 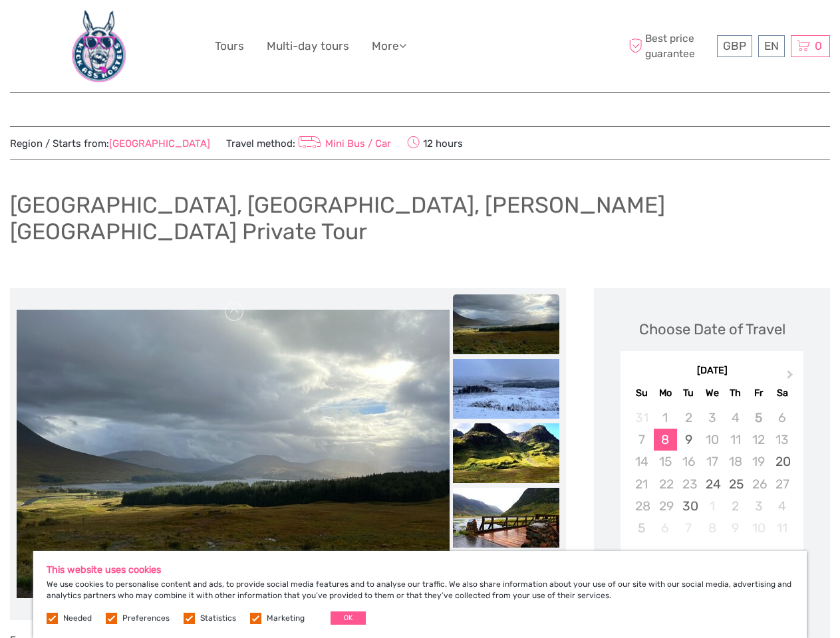 What do you see at coordinates (758, 506) in the screenshot?
I see `div: Choose Friday, October 3rd, 2025` at bounding box center [758, 506].